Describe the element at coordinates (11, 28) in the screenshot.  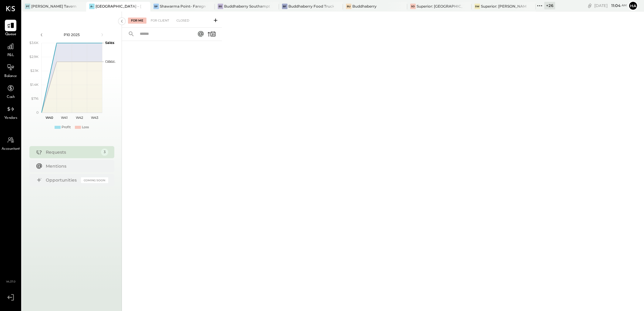
I see `a: Queue` at that location.